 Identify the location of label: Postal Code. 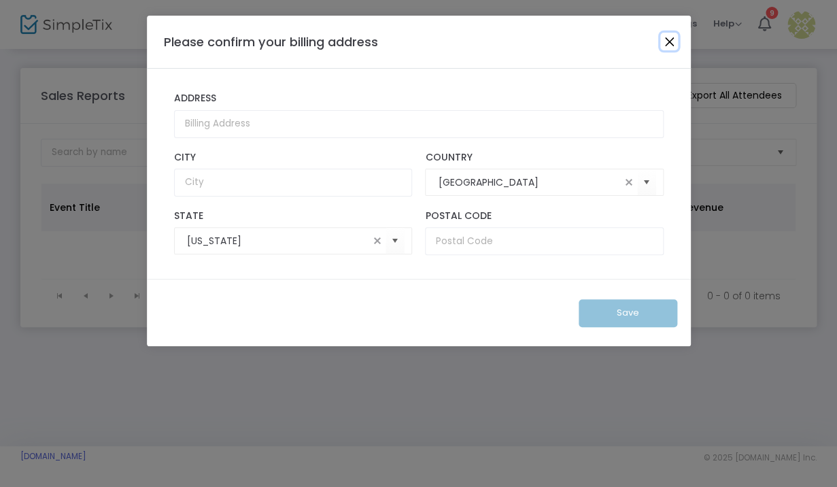
(544, 216).